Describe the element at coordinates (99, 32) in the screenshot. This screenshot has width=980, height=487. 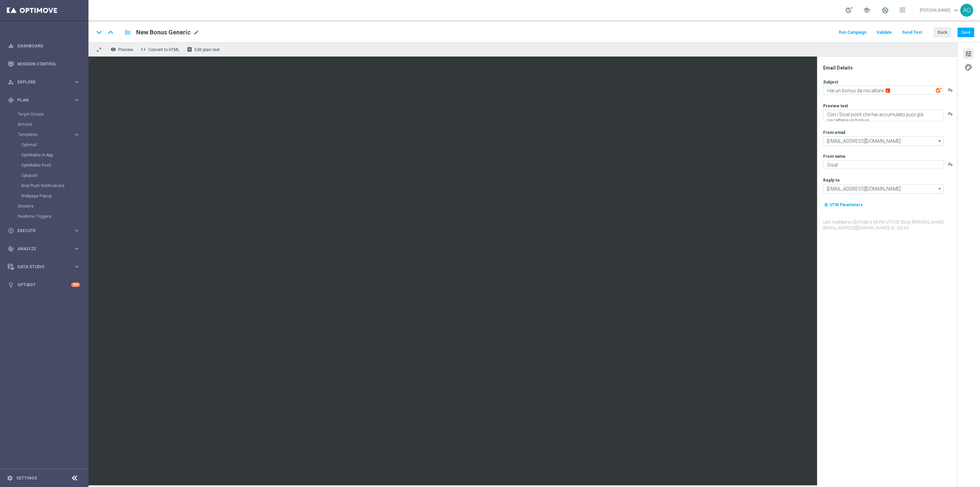
I see `i: keyboard_arrow_down` at that location.